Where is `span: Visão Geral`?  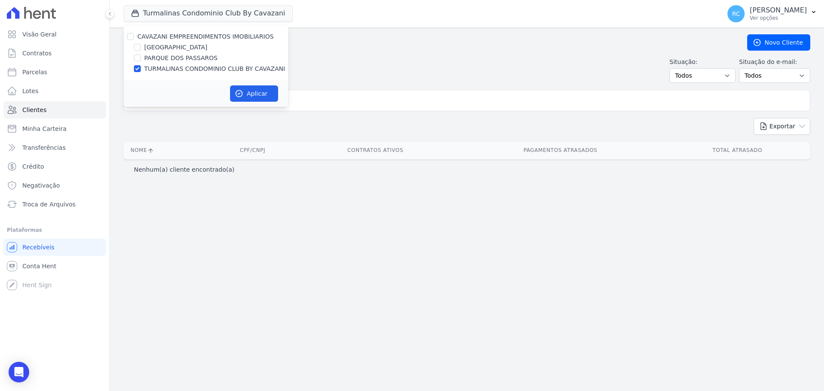
span: Visão Geral is located at coordinates (39, 34).